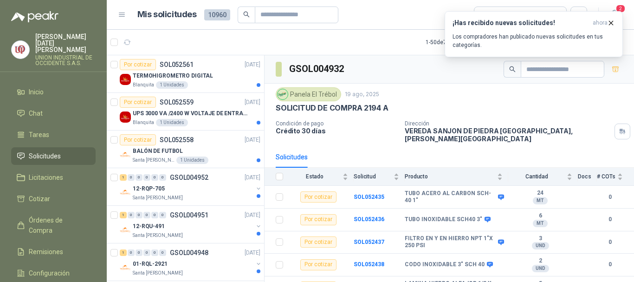 The image size is (634, 282). I want to click on span: 10960, so click(217, 15).